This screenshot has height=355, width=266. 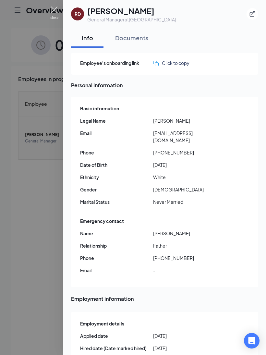 I want to click on span: Emergency contact, so click(x=102, y=221).